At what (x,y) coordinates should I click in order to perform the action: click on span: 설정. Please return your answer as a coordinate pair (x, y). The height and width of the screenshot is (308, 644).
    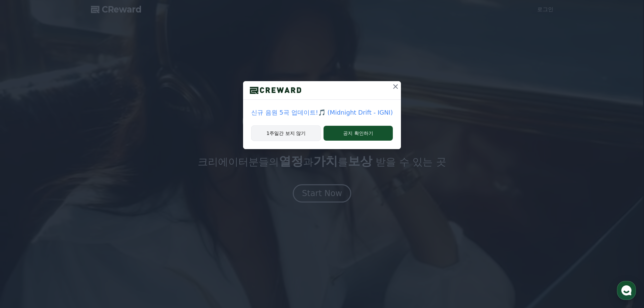
    Looking at the image, I should click on (109, 227).